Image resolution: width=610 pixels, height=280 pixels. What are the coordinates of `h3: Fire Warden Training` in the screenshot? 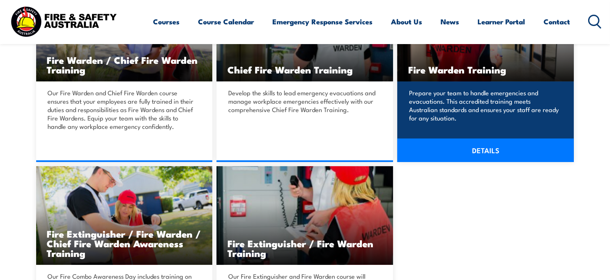 It's located at (486, 69).